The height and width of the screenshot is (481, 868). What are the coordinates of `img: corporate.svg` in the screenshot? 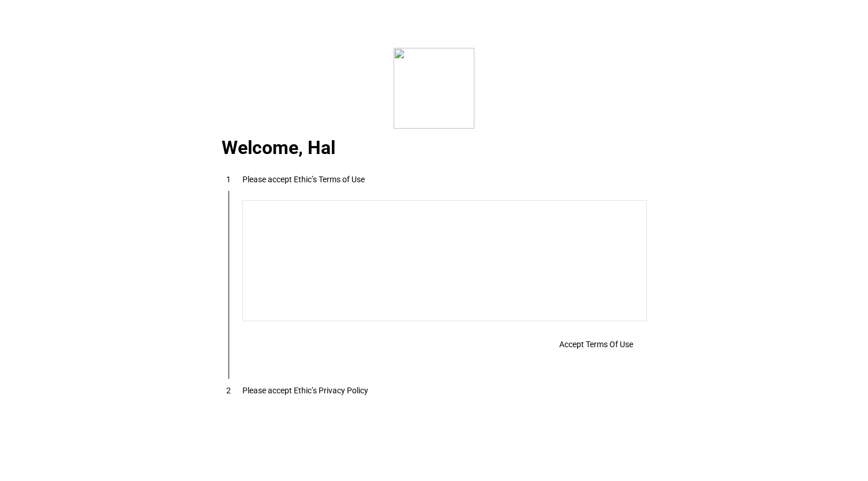 It's located at (434, 88).